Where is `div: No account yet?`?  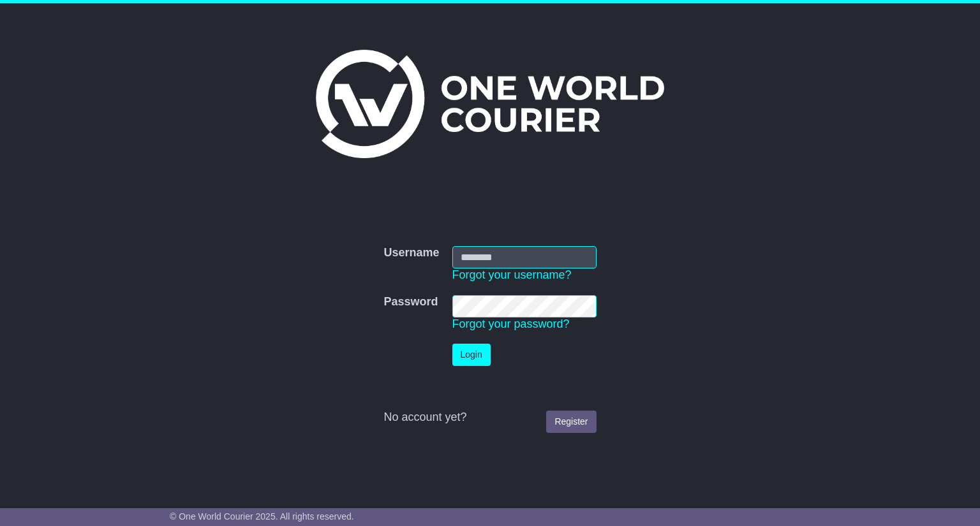 div: No account yet? is located at coordinates (489, 418).